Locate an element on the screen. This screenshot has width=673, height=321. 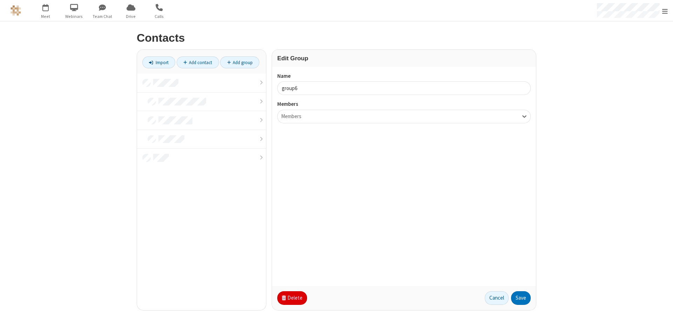
h2: Contacts is located at coordinates (336, 38).